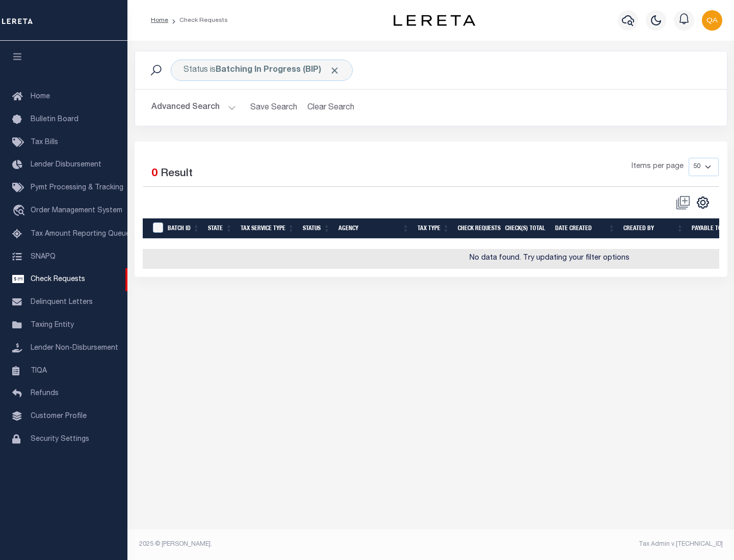 This screenshot has height=560, width=734. Describe the element at coordinates (62, 302) in the screenshot. I see `span: Delinquent Letters` at that location.